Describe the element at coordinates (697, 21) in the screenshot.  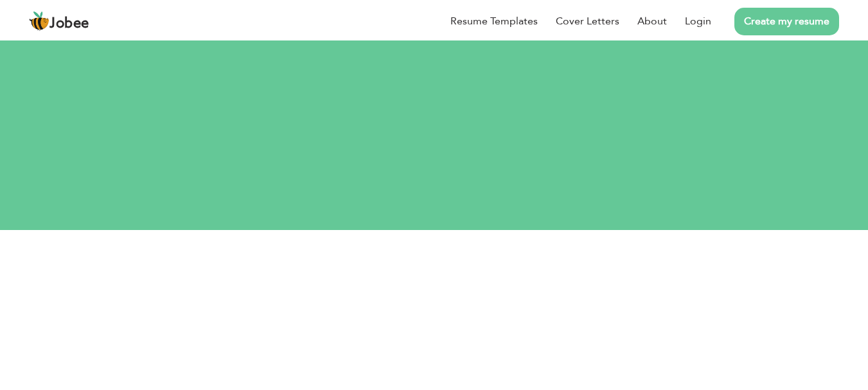
I see `a: Login` at that location.